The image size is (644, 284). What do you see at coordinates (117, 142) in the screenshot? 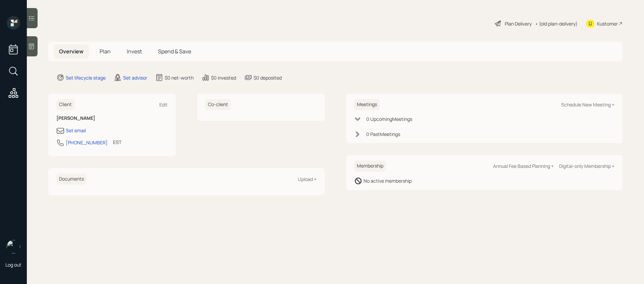
I see `div: EST` at bounding box center [117, 142].